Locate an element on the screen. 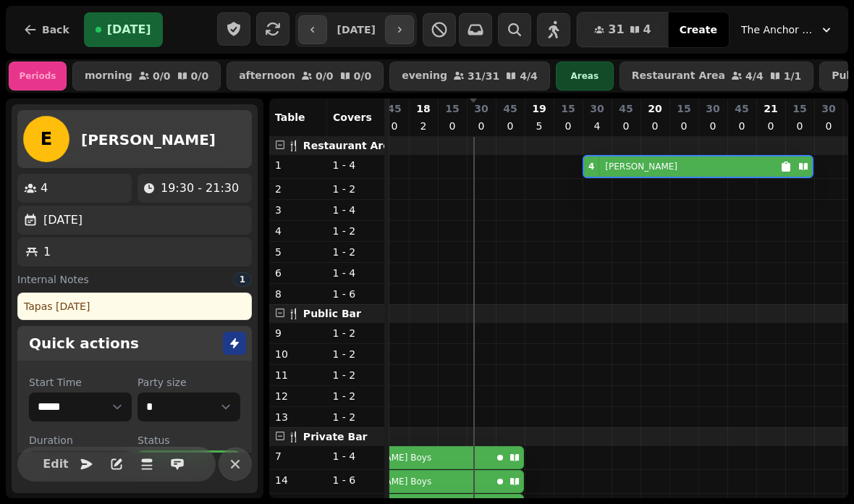 The image size is (854, 504). div: 4 is located at coordinates (591, 166).